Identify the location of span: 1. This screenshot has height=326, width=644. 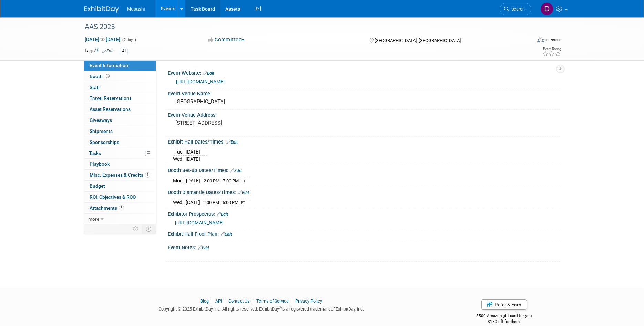
(148, 175).